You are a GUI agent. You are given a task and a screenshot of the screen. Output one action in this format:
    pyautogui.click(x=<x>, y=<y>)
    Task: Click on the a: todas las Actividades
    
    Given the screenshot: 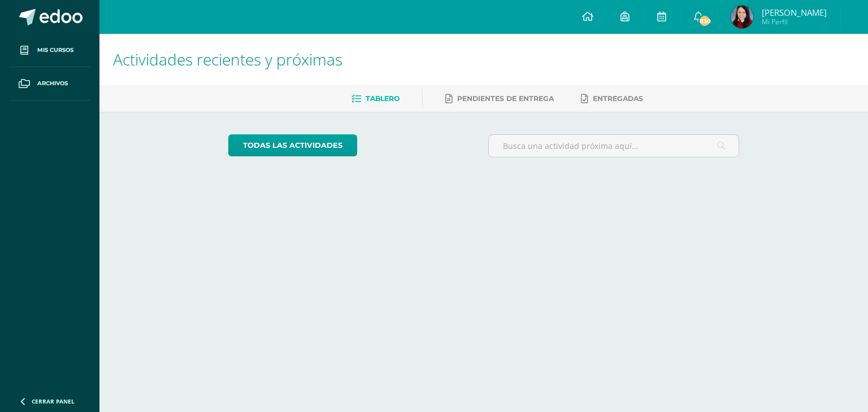 What is the action you would take?
    pyautogui.click(x=293, y=145)
    